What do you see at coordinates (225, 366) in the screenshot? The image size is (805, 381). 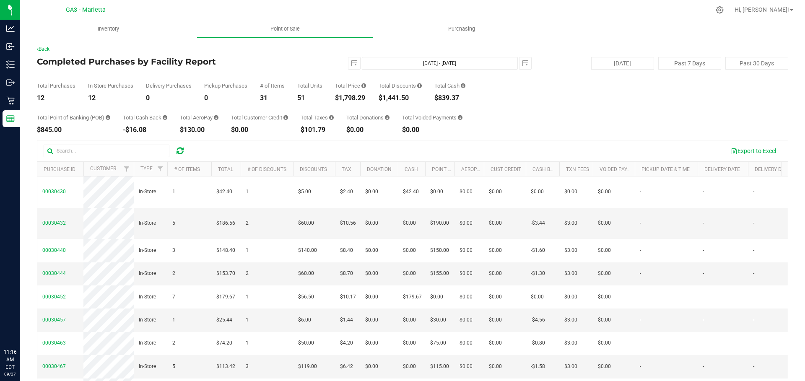 I see `span: $113.42` at bounding box center [225, 366].